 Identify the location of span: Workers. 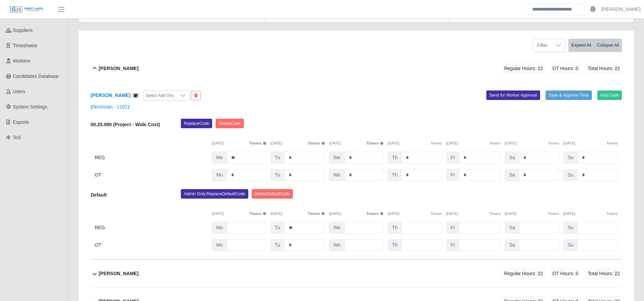
(22, 61).